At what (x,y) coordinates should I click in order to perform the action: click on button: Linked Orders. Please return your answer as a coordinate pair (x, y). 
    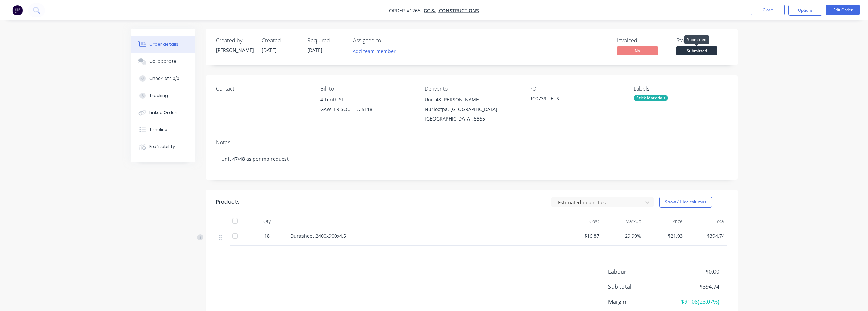
    Looking at the image, I should click on (163, 113).